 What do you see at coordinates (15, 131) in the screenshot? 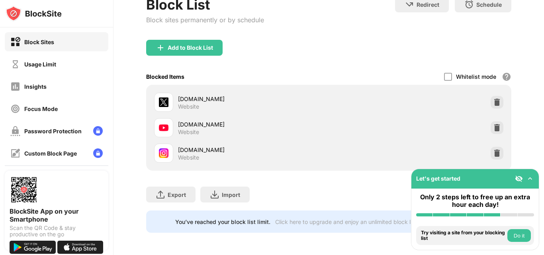
I see `img: password-protection-off.svg` at bounding box center [15, 131].